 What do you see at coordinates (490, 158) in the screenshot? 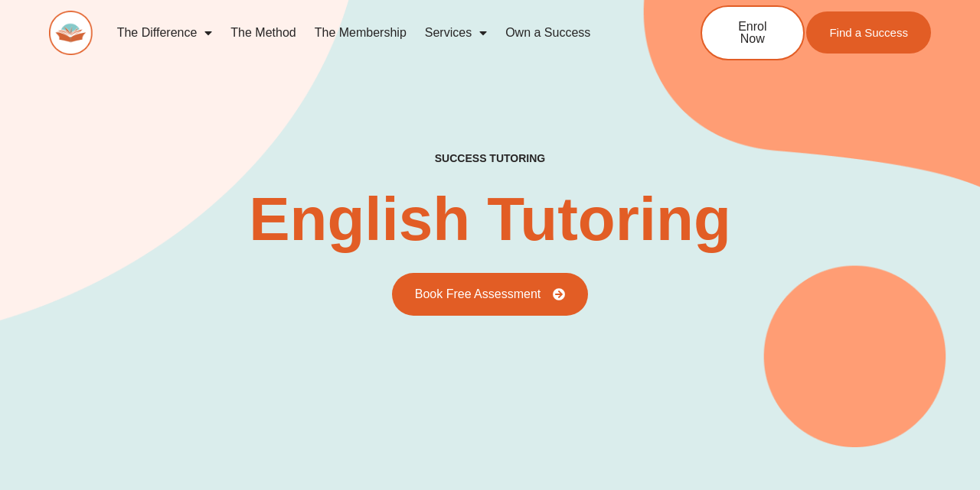
I see `h2: success tutoring` at bounding box center [490, 158].